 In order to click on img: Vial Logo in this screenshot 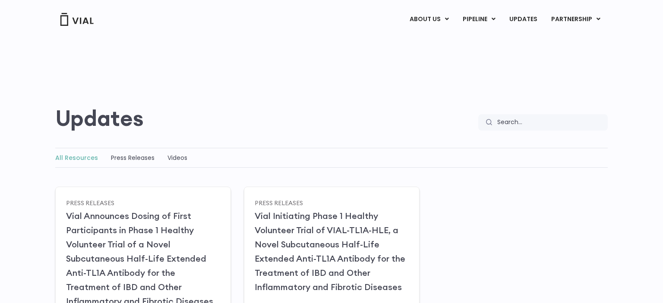, I will do `click(77, 19)`.